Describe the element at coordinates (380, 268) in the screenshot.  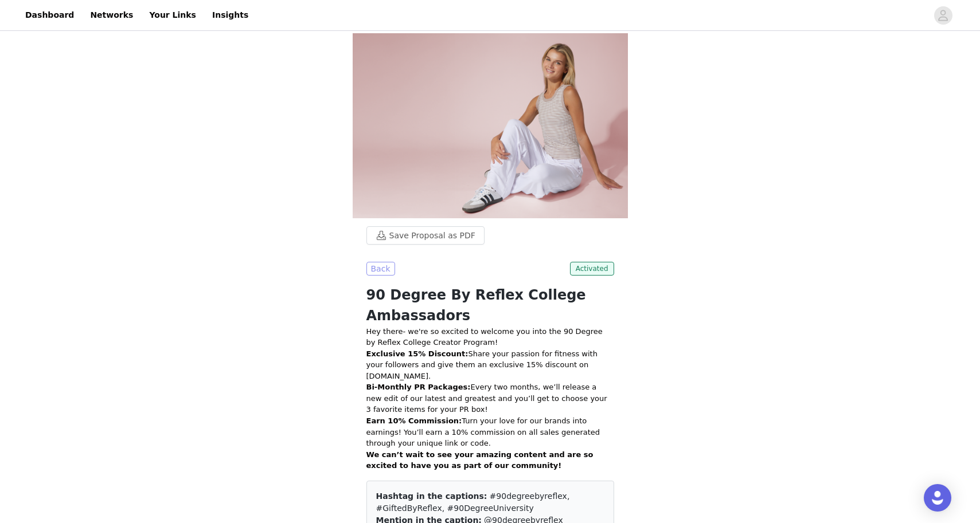
I see `button: Back` at that location.